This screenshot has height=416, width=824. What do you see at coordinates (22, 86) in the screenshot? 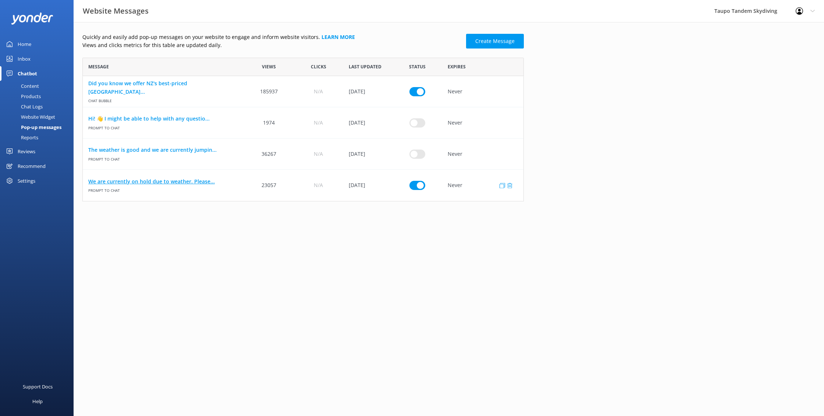
I see `div: Content` at bounding box center [22, 86].